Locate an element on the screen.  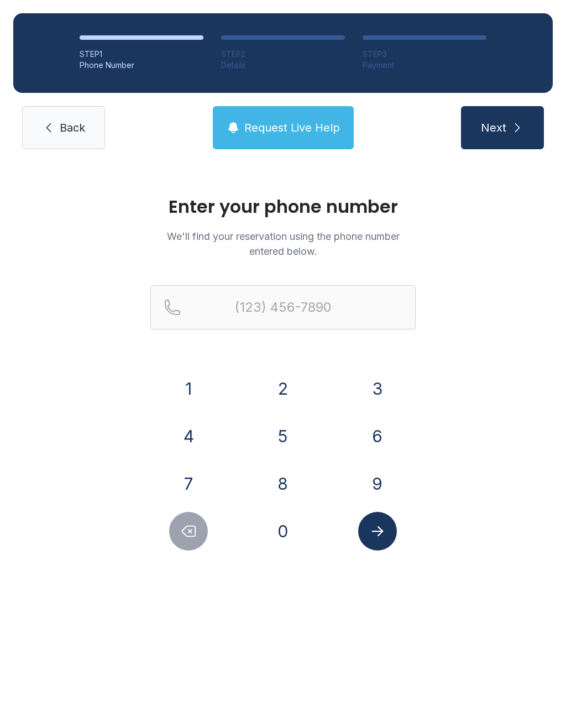
div: STEP 2 is located at coordinates (283, 54).